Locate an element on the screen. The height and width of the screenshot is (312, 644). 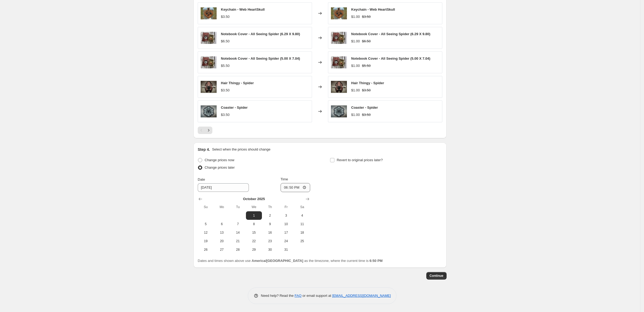
button: Tuesday October 21 2025 is located at coordinates (238, 241).